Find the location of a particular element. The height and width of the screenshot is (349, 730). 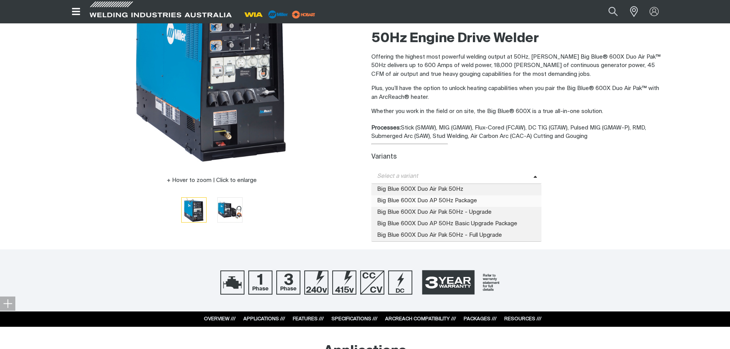

img: Engine Drive is located at coordinates (232, 282).